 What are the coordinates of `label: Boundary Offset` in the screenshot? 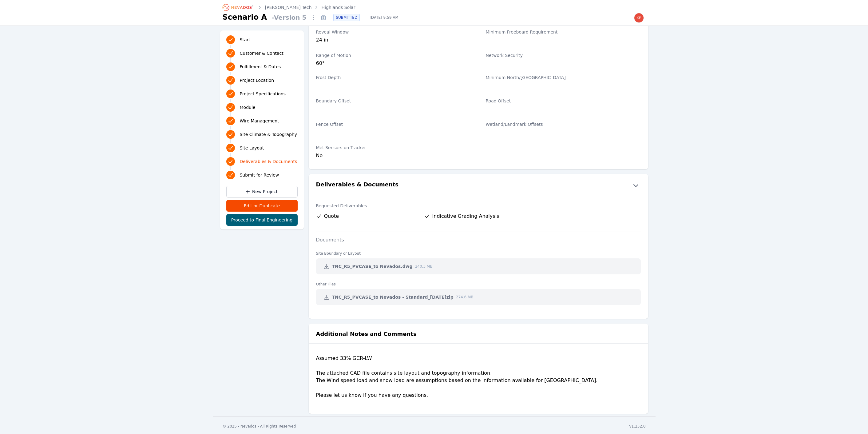 It's located at (393, 101).